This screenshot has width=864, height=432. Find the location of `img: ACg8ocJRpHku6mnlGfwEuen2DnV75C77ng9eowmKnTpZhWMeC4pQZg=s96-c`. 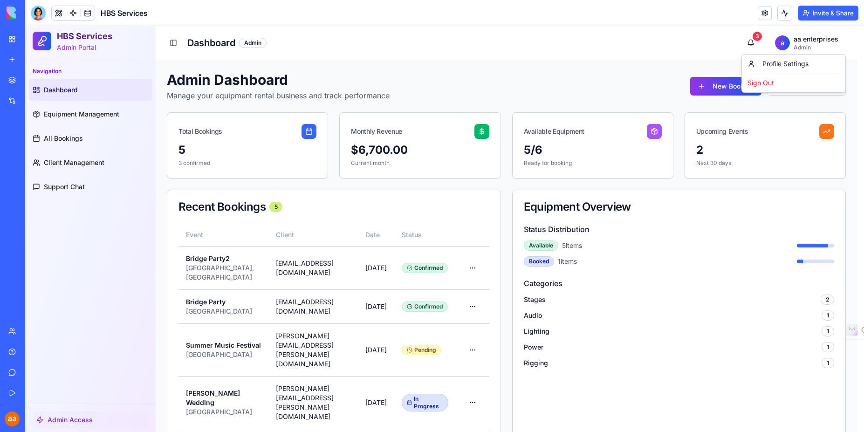

img: ACg8ocJRpHku6mnlGfwEuen2DnV75C77ng9eowmKnTpZhWMeC4pQZg=s96-c is located at coordinates (12, 419).